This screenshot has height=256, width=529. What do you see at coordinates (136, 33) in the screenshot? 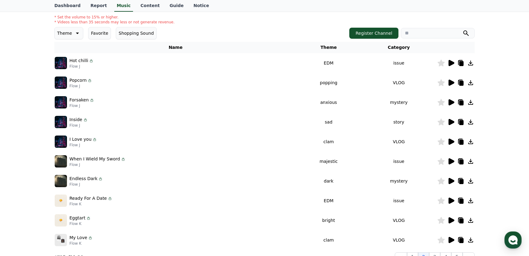
I see `button: Shopping Sound` at bounding box center [136, 33].